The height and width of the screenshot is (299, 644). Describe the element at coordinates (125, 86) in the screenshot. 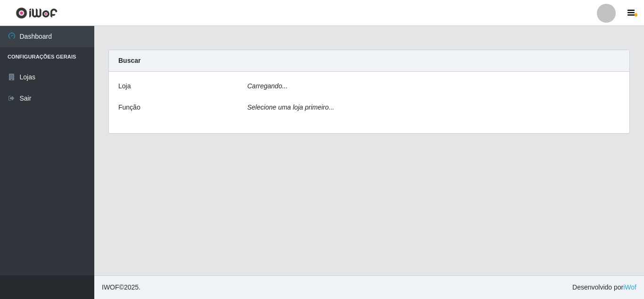

I see `label: Loja` at that location.